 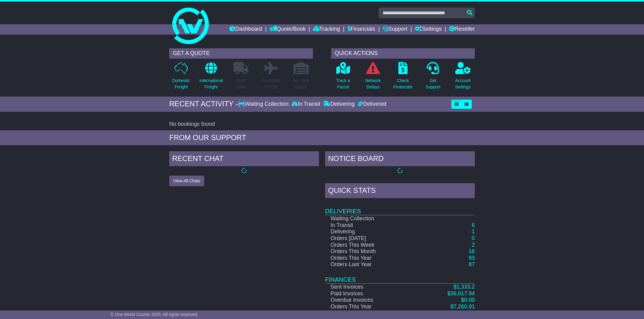 What do you see at coordinates (462, 307) in the screenshot?
I see `a: $7,260.91` at bounding box center [462, 307].